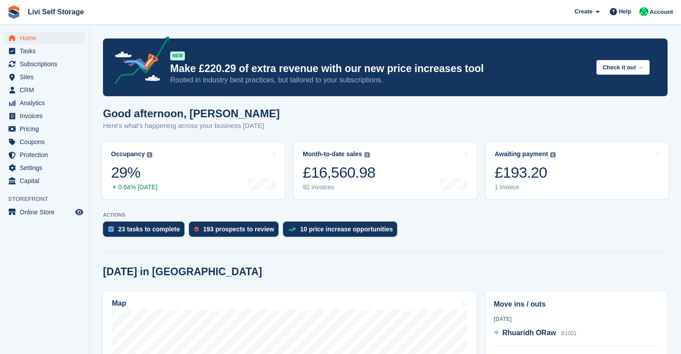 This screenshot has width=681, height=354. Describe the element at coordinates (79, 212) in the screenshot. I see `a: Preview store` at that location.